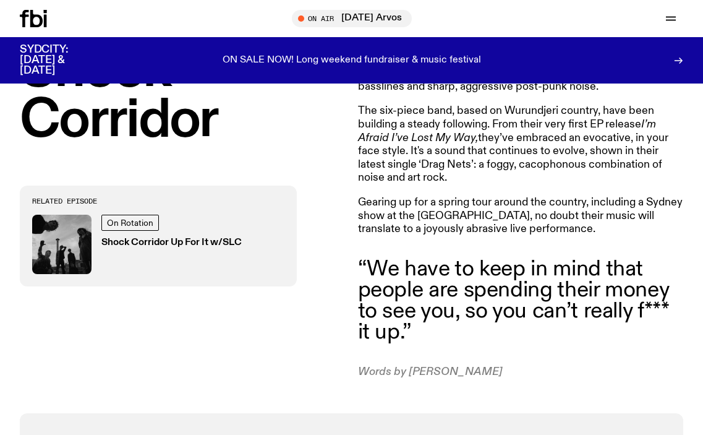 This screenshot has width=703, height=435. I want to click on h3: Shock Corridor Up For It w/SLC, so click(171, 243).